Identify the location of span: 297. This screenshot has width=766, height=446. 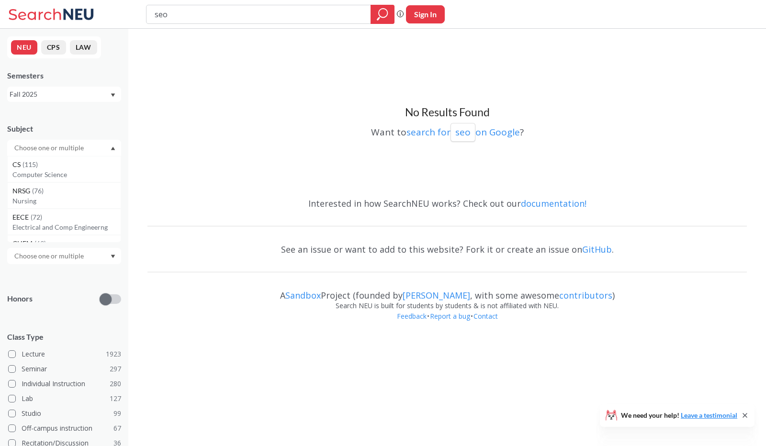
(115, 369).